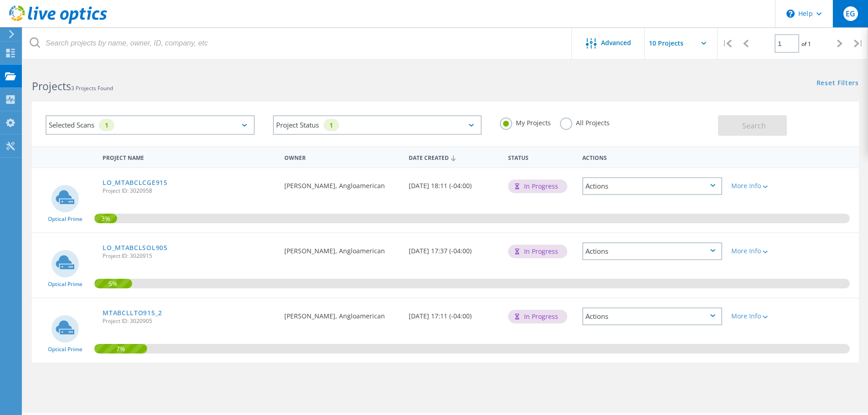 The height and width of the screenshot is (415, 868). I want to click on label: All Projects, so click(585, 121).